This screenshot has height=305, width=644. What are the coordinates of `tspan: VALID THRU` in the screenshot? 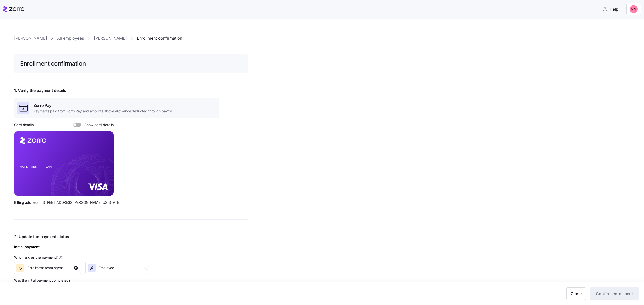 It's located at (28, 167).